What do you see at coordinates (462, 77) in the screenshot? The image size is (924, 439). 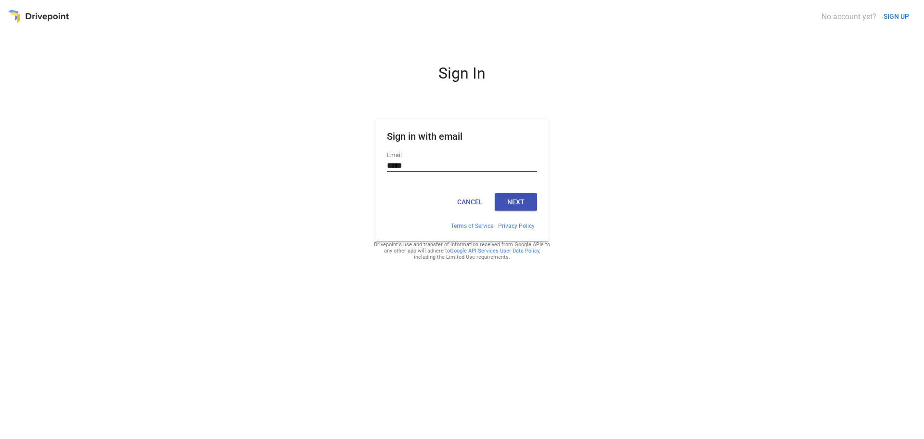 I see `div: Sign In` at bounding box center [462, 77].